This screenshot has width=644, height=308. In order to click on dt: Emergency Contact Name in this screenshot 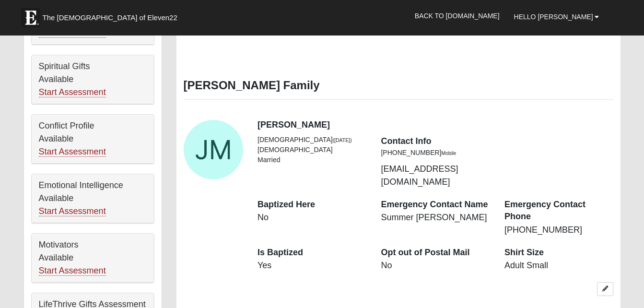, I will do `click(435, 205)`.